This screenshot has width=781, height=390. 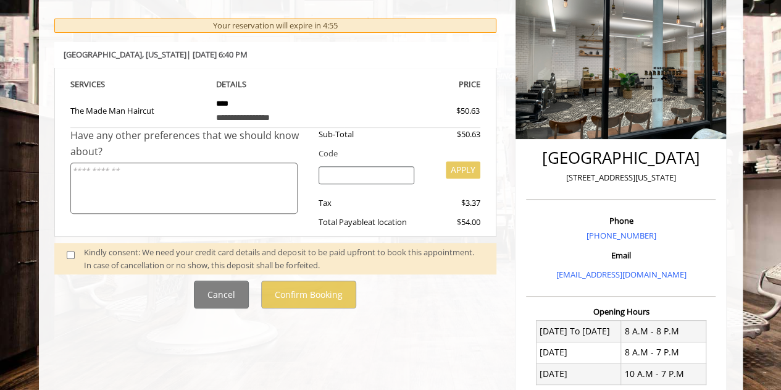 I want to click on button: APPLY, so click(x=463, y=170).